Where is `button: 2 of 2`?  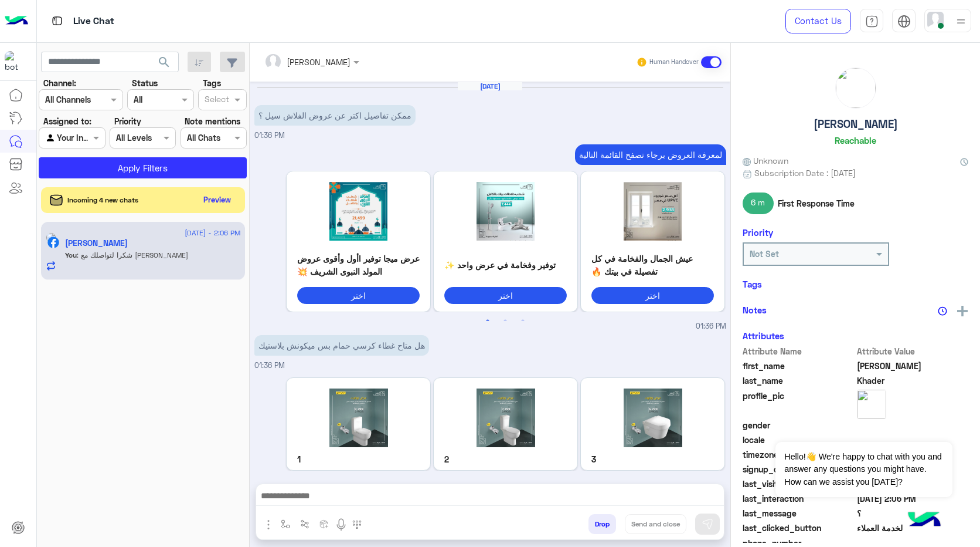 button: 2 of 2 is located at coordinates (506, 321).